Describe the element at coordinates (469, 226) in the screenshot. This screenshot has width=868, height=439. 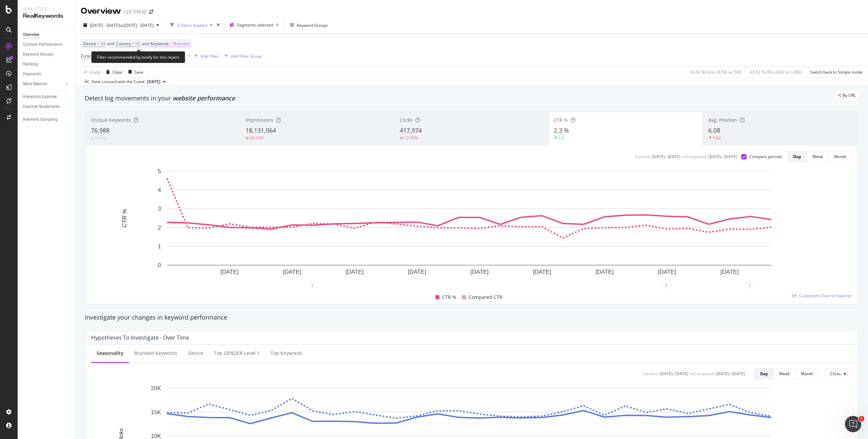
I see `svg: A chart.` at that location.